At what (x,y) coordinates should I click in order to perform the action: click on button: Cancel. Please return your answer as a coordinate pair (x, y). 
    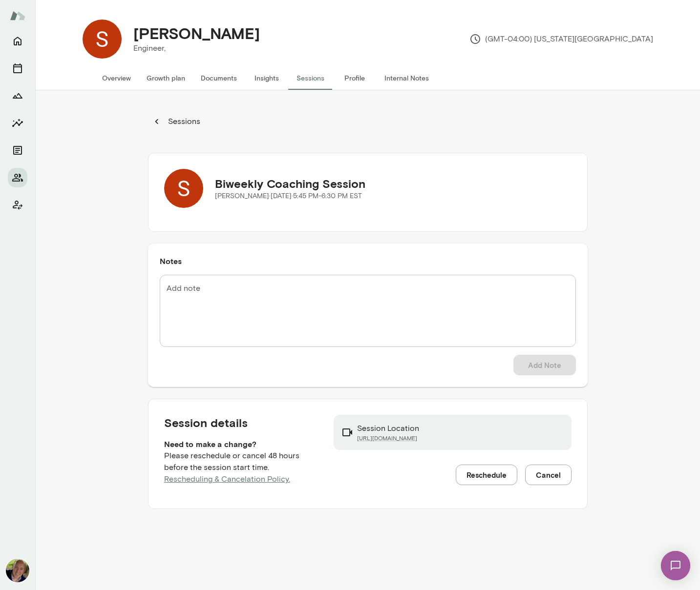
    Looking at the image, I should click on (548, 475).